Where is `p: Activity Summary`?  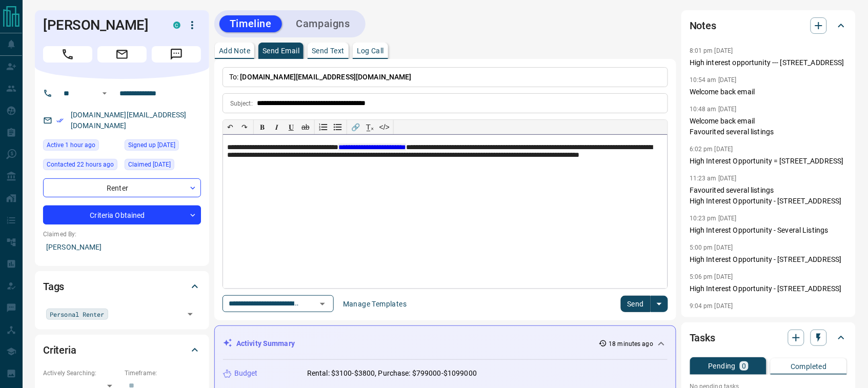
p: Activity Summary is located at coordinates (265, 343).